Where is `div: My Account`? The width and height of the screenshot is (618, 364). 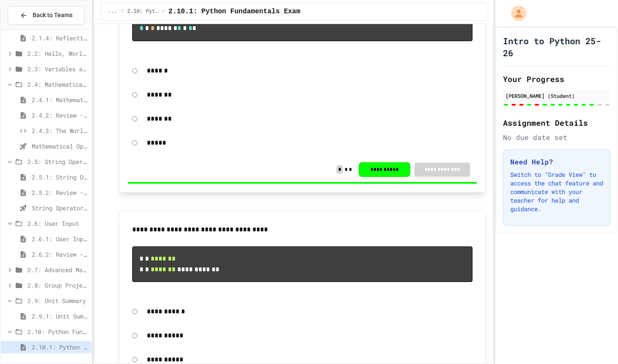
div: My Account is located at coordinates (516, 14).